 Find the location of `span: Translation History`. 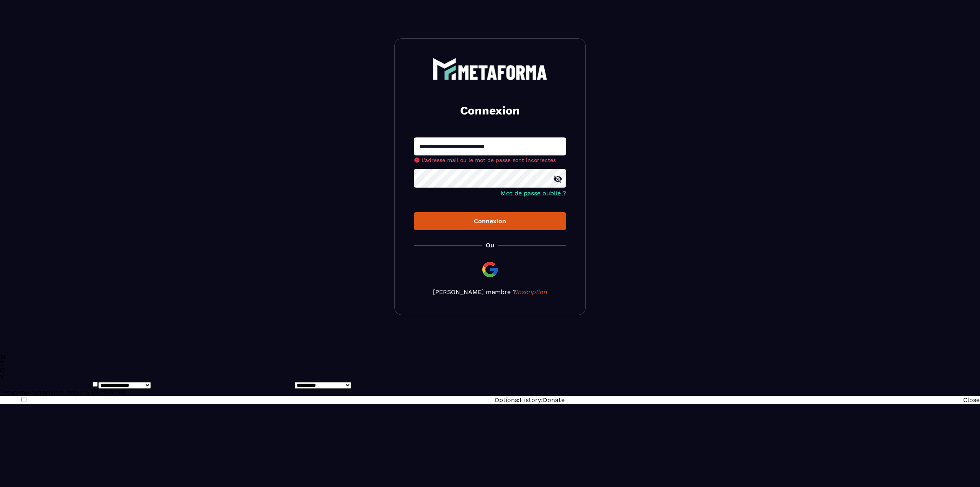

span: Translation History is located at coordinates (530, 400).